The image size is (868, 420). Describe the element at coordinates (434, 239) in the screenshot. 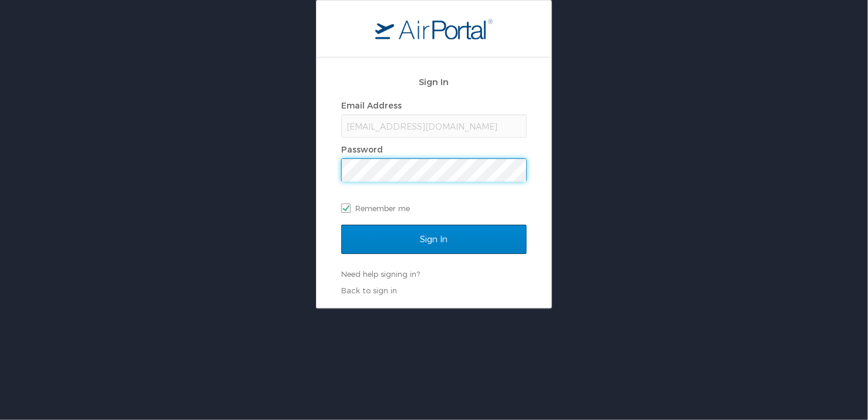

I see `input: Sign In` at that location.